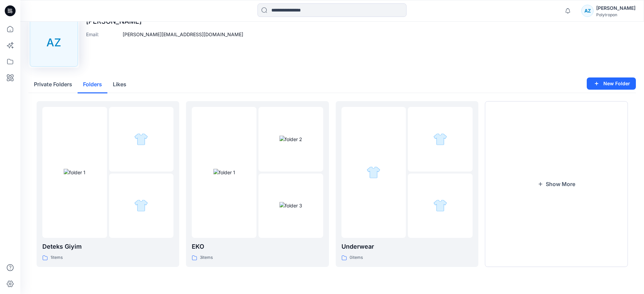  What do you see at coordinates (257, 247) in the screenshot?
I see `p: EKO` at bounding box center [257, 247].